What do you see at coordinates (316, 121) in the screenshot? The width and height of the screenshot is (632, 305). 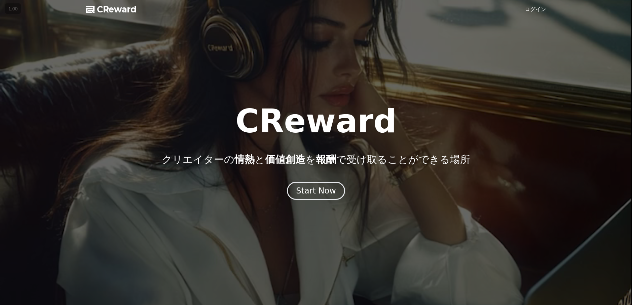 I see `h1: CReward` at bounding box center [316, 121].